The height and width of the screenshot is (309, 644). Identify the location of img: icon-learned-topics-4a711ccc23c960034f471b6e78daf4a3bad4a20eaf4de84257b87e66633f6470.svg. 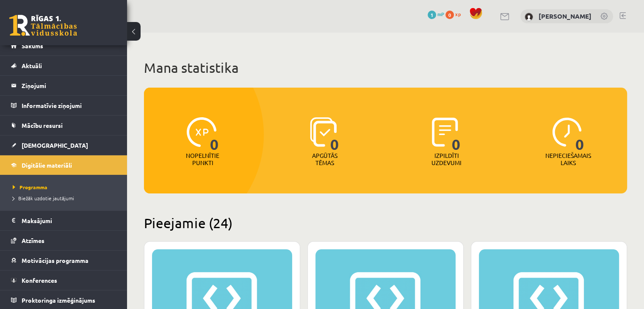
(323, 132).